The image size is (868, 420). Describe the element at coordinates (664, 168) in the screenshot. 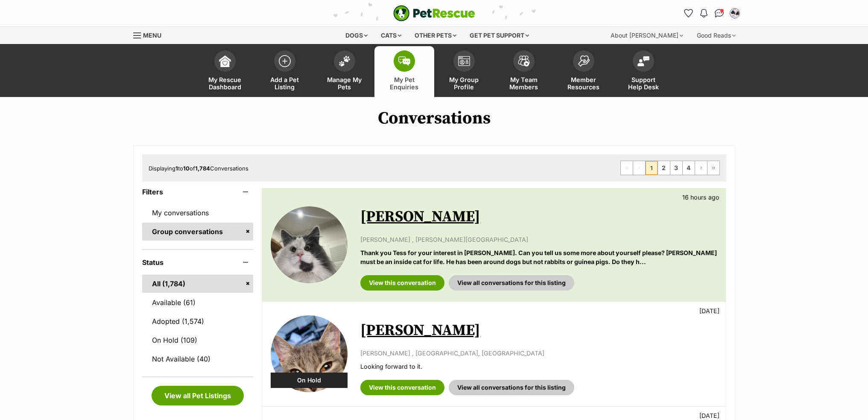

I see `a: Page 2` at that location.